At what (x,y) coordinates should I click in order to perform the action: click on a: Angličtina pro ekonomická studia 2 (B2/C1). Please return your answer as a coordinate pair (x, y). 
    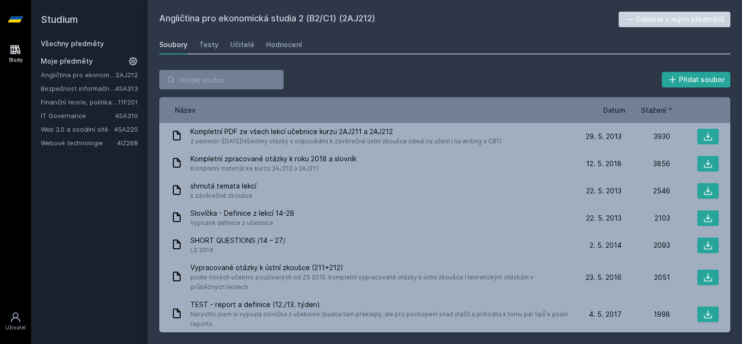
    Looking at the image, I should click on (78, 75).